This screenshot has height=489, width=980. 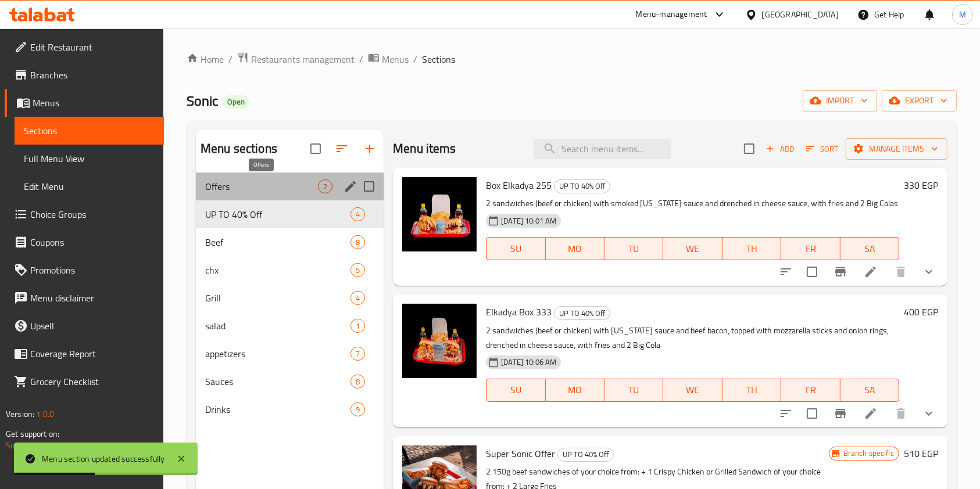 I want to click on h6: 400 EGP, so click(x=920, y=312).